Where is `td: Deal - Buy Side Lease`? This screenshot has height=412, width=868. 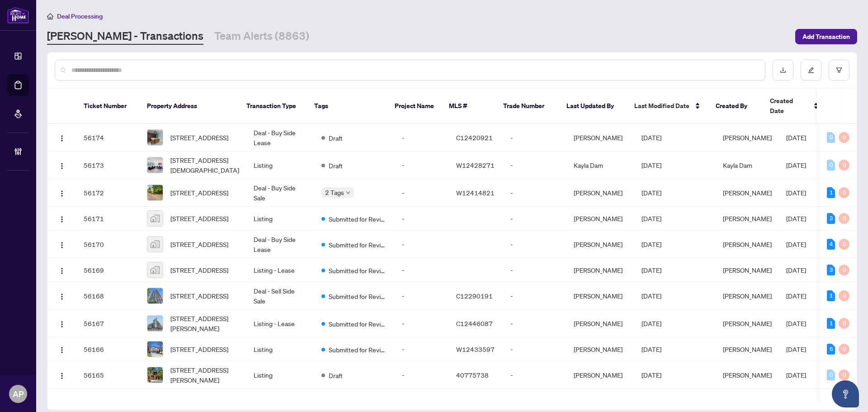 td: Deal - Buy Side Lease is located at coordinates (280, 244).